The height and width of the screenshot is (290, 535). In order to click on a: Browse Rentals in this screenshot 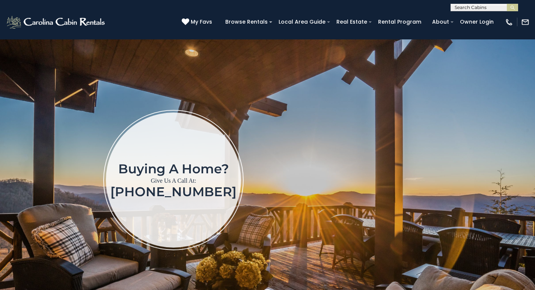, I will do `click(246, 22)`.